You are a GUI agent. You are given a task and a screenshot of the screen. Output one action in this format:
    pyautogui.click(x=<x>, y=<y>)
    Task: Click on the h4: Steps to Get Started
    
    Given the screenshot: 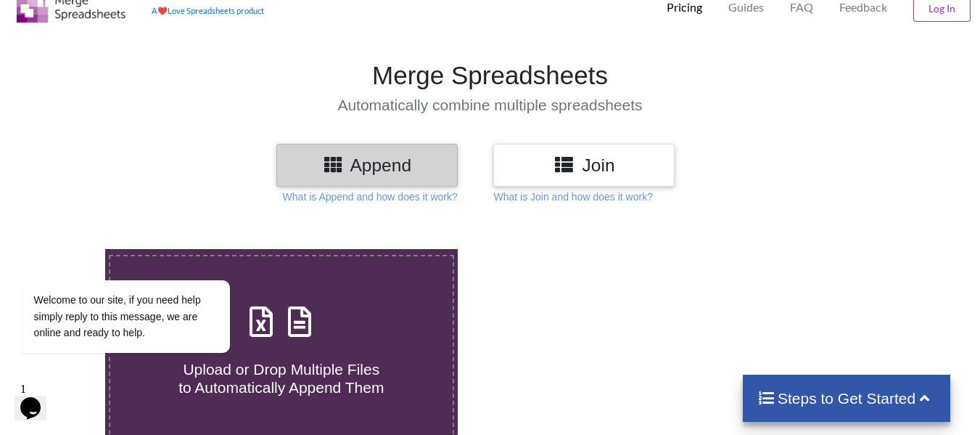 What is the action you would take?
    pyautogui.click(x=846, y=398)
    